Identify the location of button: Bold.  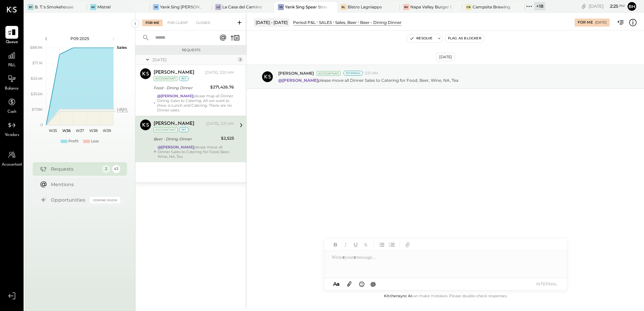
(335, 245).